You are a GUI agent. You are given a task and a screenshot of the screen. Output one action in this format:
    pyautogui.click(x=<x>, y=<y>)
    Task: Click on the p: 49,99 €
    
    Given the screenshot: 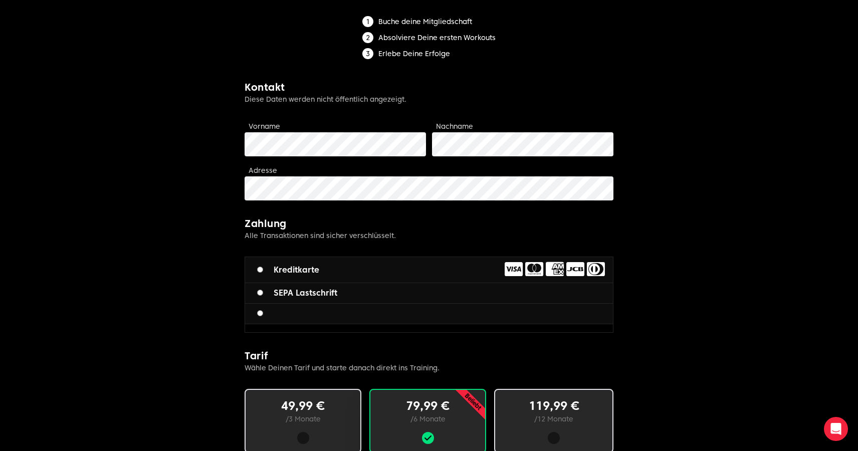 What is the action you would take?
    pyautogui.click(x=303, y=406)
    